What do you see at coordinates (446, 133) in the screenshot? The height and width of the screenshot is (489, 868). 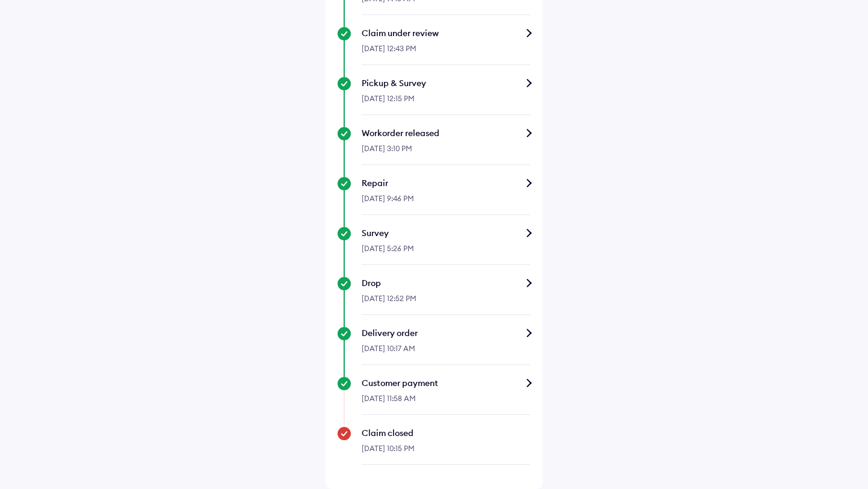 I see `div: Workorder released` at bounding box center [446, 133].